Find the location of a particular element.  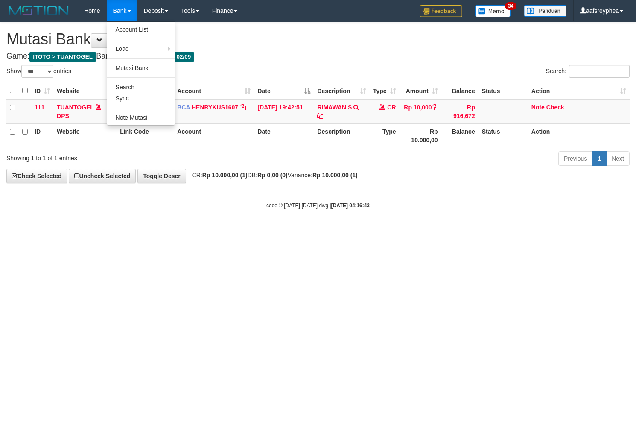

th: Description: activate to sort column ascending is located at coordinates (341, 90).